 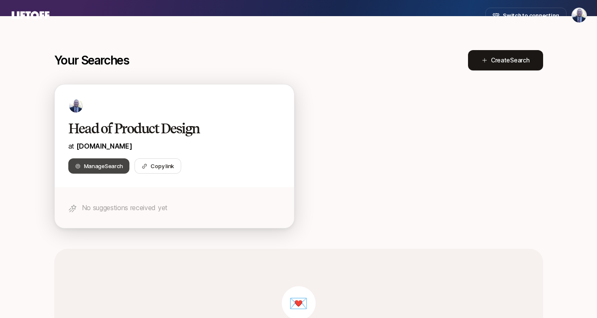 What do you see at coordinates (505, 60) in the screenshot?
I see `button: CreateSearch` at bounding box center [505, 60].